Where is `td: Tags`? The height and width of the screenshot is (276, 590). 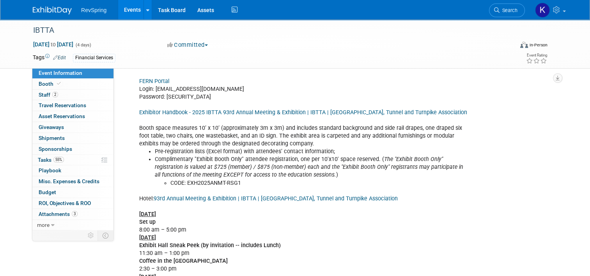
td: Tags is located at coordinates (49, 58).